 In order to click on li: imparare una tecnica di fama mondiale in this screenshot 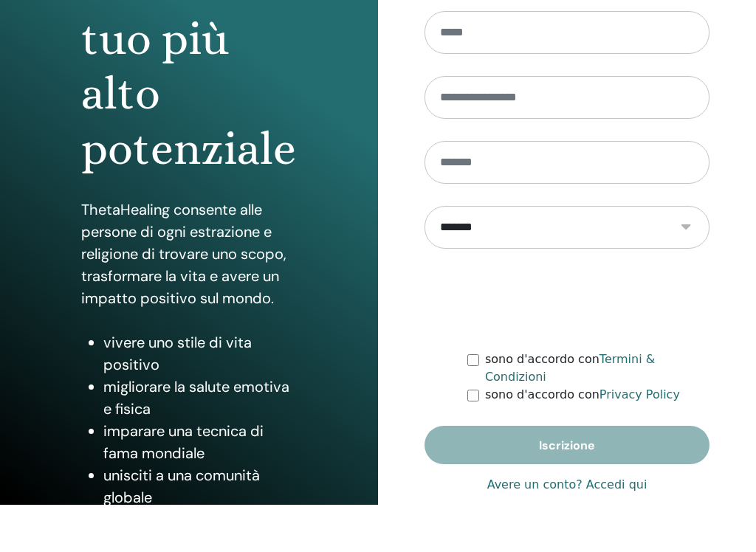, I will do `click(199, 442)`.